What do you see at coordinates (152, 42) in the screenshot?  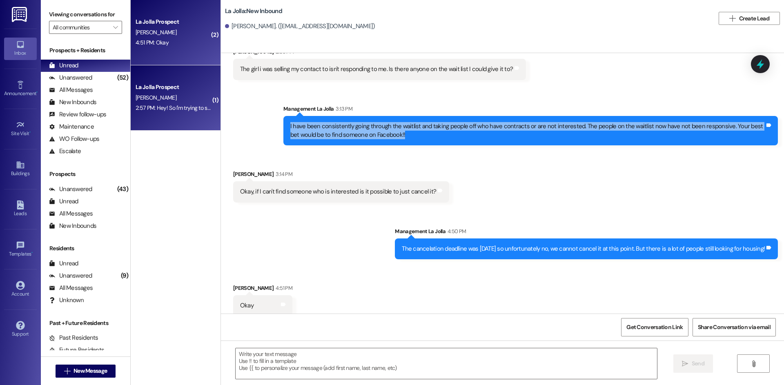 I see `div: 4:51 PM: Okay` at bounding box center [152, 42].